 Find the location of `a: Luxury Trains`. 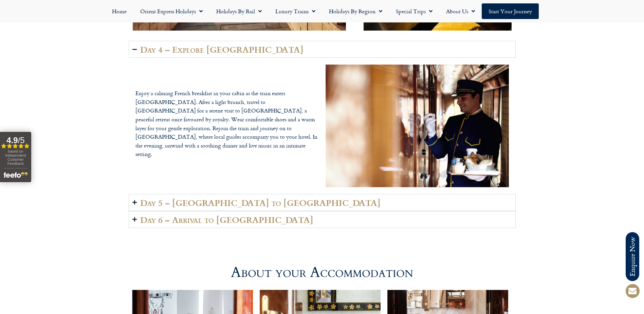

a: Luxury Trains is located at coordinates (295, 11).